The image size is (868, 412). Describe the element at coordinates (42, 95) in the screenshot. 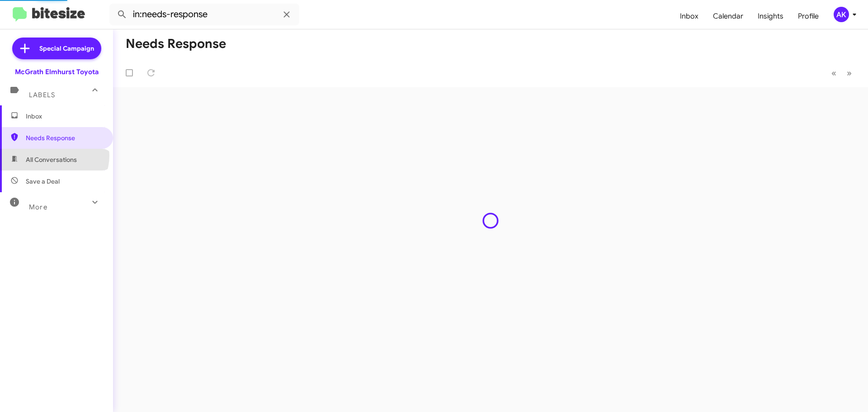

I see `span: Labels` at that location.